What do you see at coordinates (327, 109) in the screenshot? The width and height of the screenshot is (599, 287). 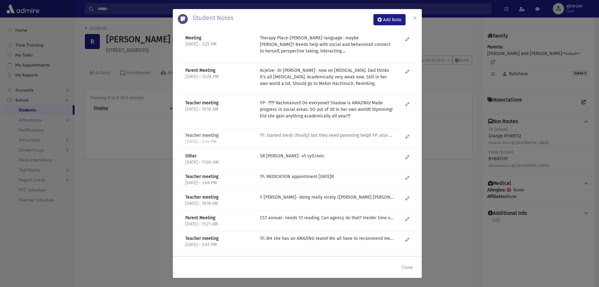 I see `p: YP- ???? Rachmanus!! On everyone!! Shadow is AMAZING! Made progress in social areas. SO out of it...` at bounding box center [327, 109].